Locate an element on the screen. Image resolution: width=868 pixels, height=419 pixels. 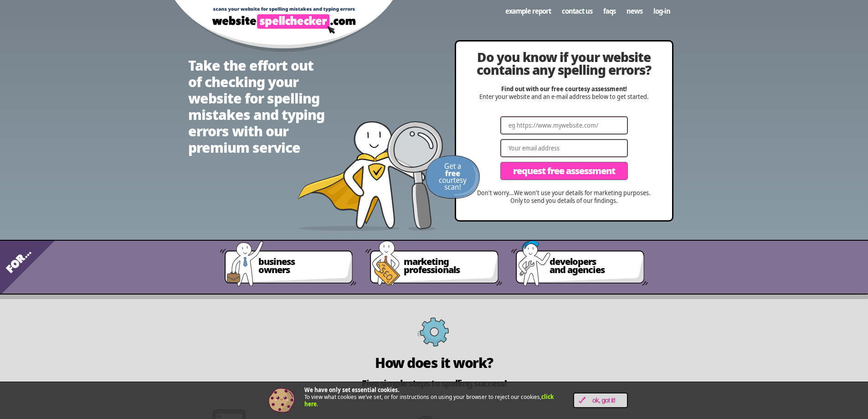
p: Don’t worry…We won’t use your details for marketing purposes. Only to send you details of our fin... is located at coordinates (564, 197).